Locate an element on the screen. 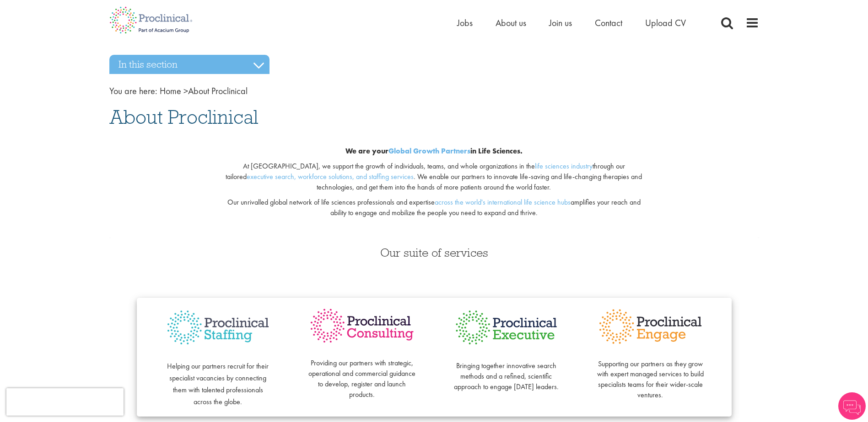 The height and width of the screenshot is (422, 868). b: We are your in Life Sciences. is located at coordinates (434, 151).